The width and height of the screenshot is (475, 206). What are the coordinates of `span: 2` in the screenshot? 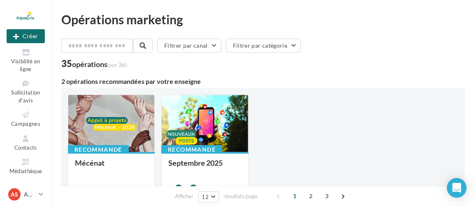 It's located at (311, 196).